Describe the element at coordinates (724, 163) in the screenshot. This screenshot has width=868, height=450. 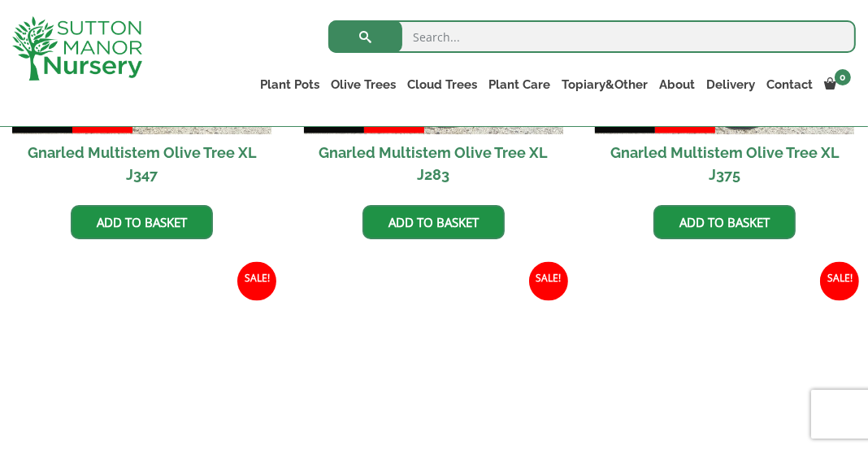
I see `h2: Gnarled Multistem Olive Tree XL J375` at that location.